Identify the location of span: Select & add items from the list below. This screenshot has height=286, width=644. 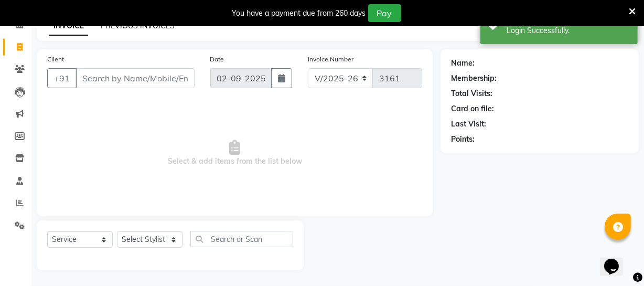
(235, 154).